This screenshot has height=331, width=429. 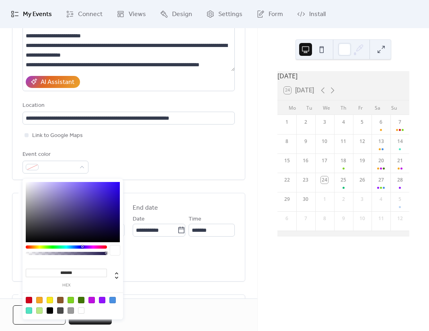 What do you see at coordinates (39, 300) in the screenshot?
I see `div: #F5A623` at bounding box center [39, 300].